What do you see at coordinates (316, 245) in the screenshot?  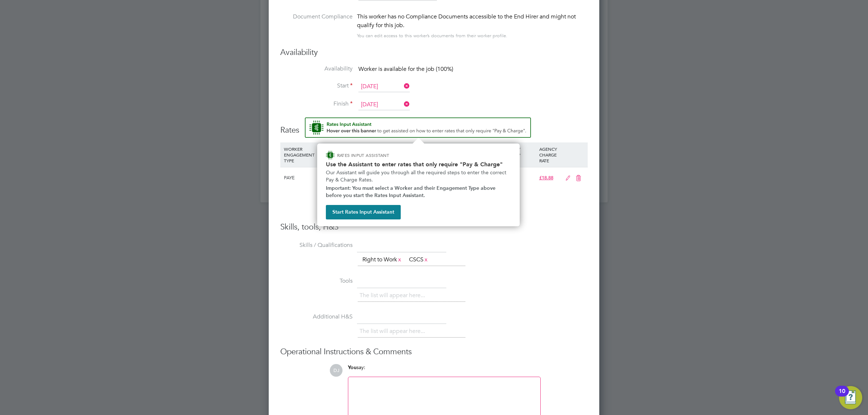 I see `label: Skills / Qualifications` at bounding box center [316, 245].